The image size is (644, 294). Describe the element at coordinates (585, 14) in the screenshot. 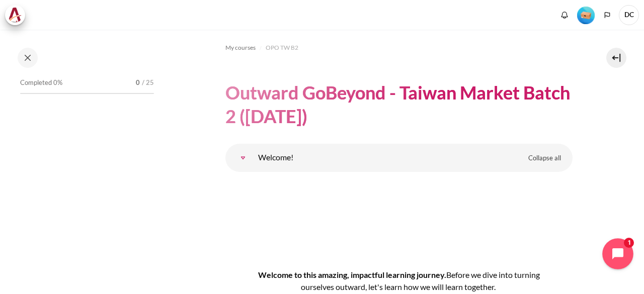

I see `a: Level #1` at that location.